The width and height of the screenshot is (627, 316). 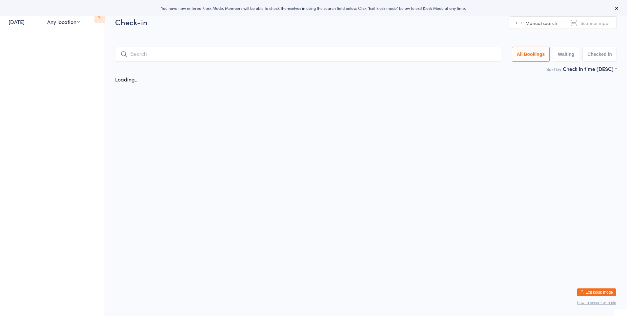 I want to click on button: Waiting, so click(x=566, y=54).